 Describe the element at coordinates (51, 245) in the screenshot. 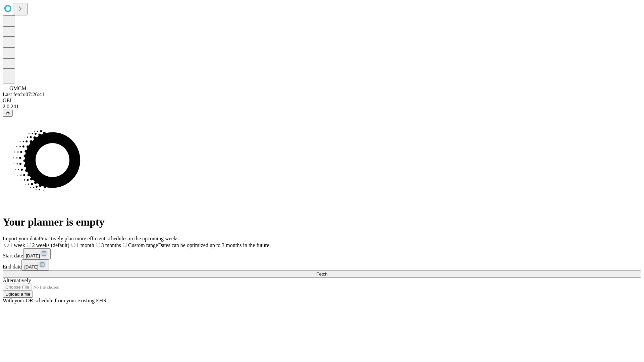

I see `span: 2 weeks (default)` at that location.